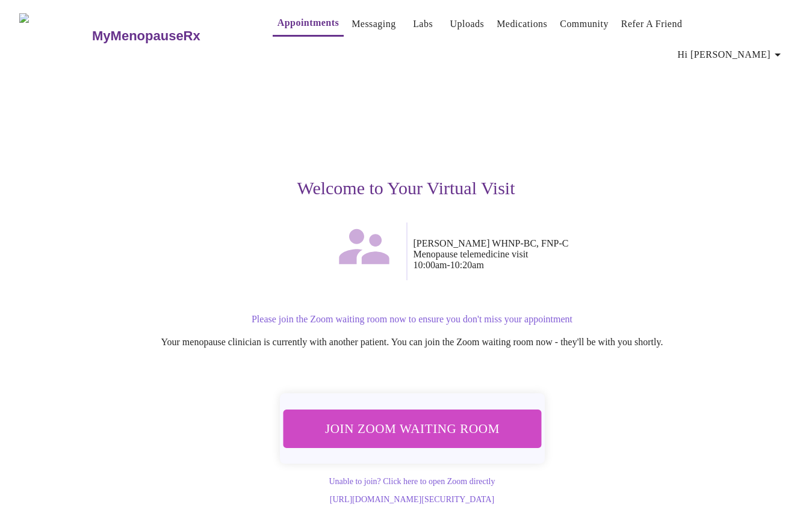 Image resolution: width=812 pixels, height=528 pixels. I want to click on a: Messaging, so click(373, 24).